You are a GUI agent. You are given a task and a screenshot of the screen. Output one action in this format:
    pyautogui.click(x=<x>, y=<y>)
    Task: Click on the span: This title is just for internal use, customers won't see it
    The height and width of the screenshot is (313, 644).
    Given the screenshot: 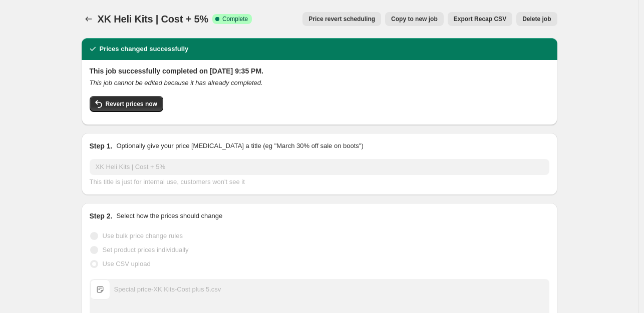 What is the action you would take?
    pyautogui.click(x=167, y=181)
    